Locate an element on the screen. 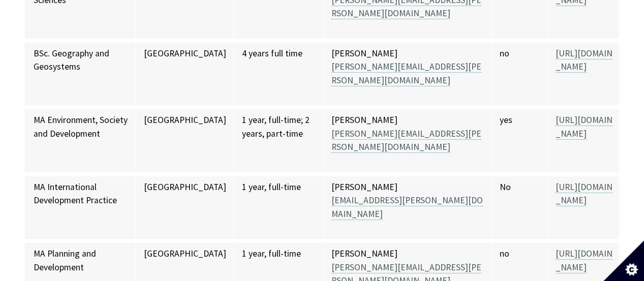 The image size is (644, 281). td: 1 year, full-time is located at coordinates (278, 208).